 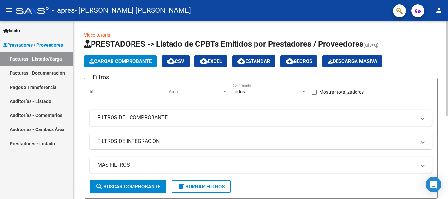 What do you see at coordinates (353, 61) in the screenshot?
I see `span: Descarga Masiva` at bounding box center [353, 61].